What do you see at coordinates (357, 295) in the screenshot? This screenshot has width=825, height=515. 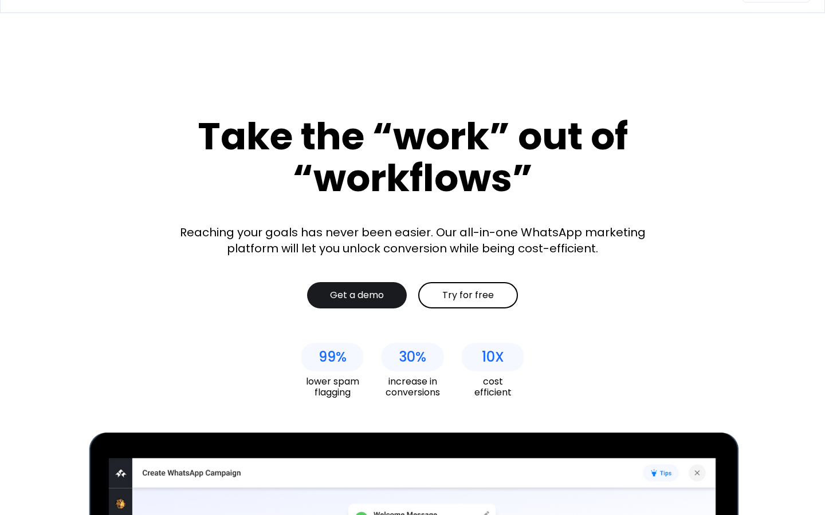 I see `a: Get a demo` at bounding box center [357, 295].